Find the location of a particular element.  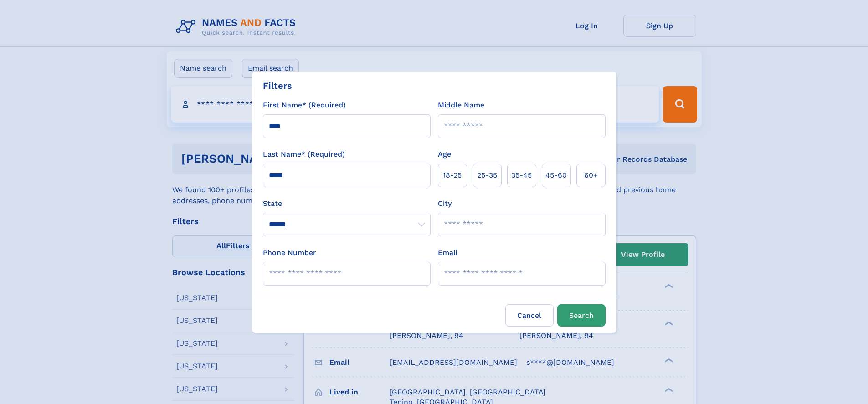

label: State is located at coordinates (347, 203).